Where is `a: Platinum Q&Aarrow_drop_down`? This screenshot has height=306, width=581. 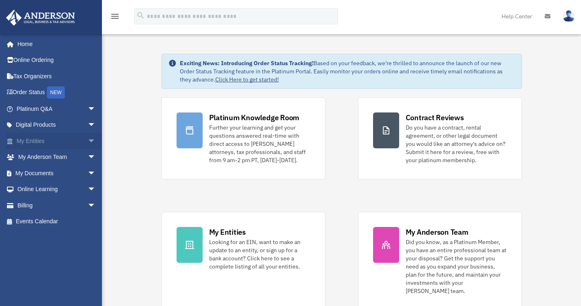 a: Platinum Q&Aarrow_drop_down is located at coordinates (57, 109).